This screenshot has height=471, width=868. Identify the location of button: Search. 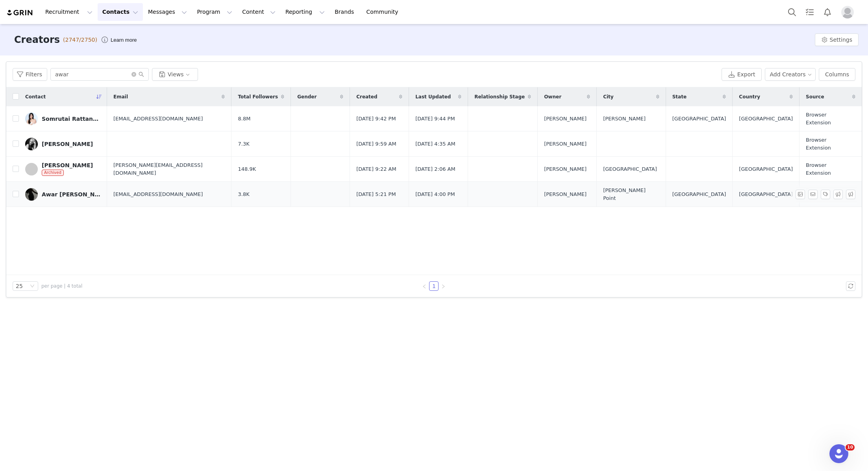
(792, 12).